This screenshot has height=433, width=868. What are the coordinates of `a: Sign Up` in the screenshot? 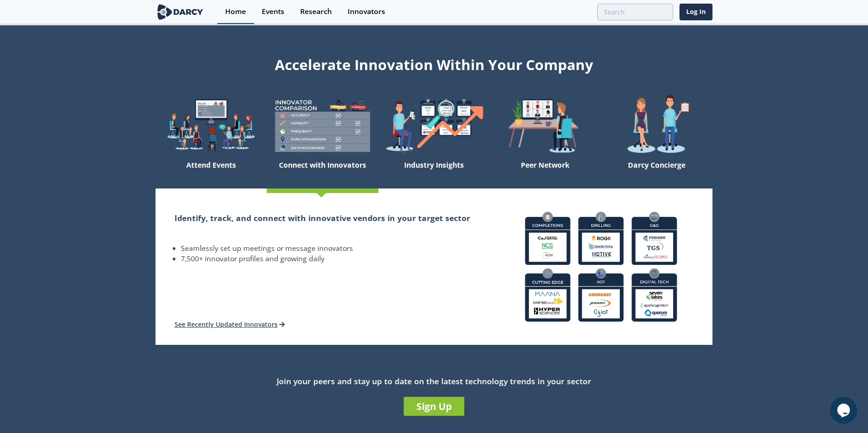 It's located at (434, 406).